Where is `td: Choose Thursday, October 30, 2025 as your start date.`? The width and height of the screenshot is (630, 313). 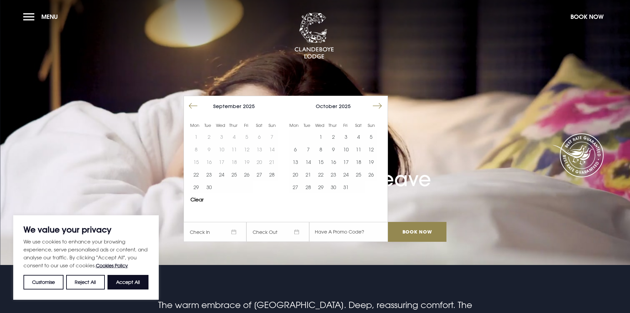 td: Choose Thursday, October 30, 2025 as your start date. is located at coordinates (333, 187).